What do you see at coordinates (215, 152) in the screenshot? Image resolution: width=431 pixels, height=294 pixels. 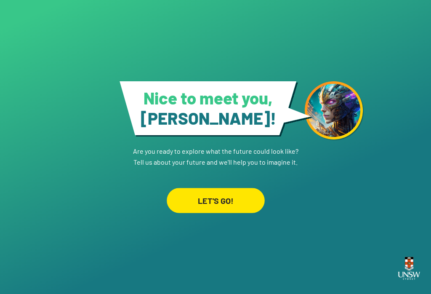 I see `p: Are you ready to explore what the future could look like? Tell us about your future and we'll hel...` at bounding box center [215, 152].